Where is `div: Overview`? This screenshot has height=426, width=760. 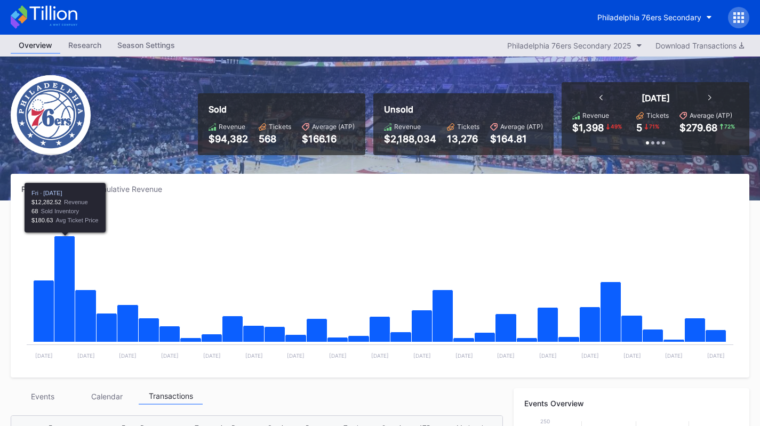
div: Overview is located at coordinates (35, 45).